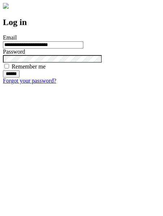 This screenshot has height=216, width=163. What do you see at coordinates (29, 80) in the screenshot?
I see `a: Forgot your password?` at bounding box center [29, 80].